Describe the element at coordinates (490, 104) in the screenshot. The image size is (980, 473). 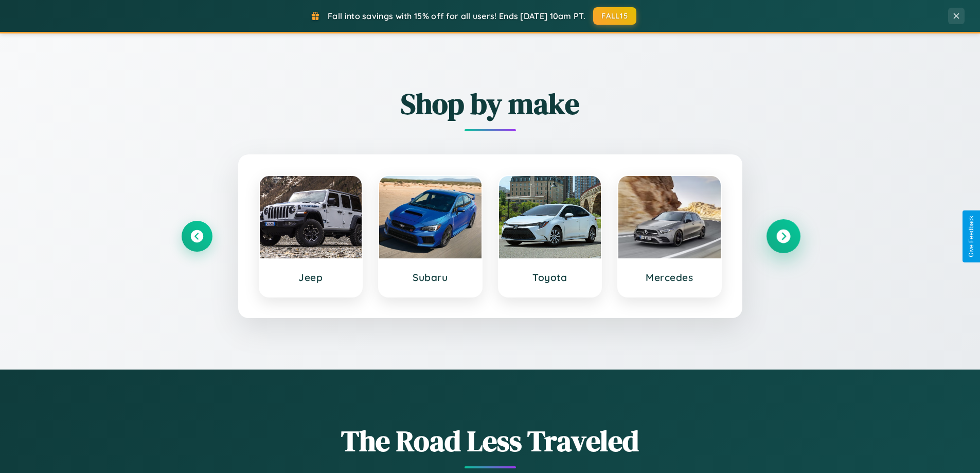
I see `h2: Shop by make` at that location.